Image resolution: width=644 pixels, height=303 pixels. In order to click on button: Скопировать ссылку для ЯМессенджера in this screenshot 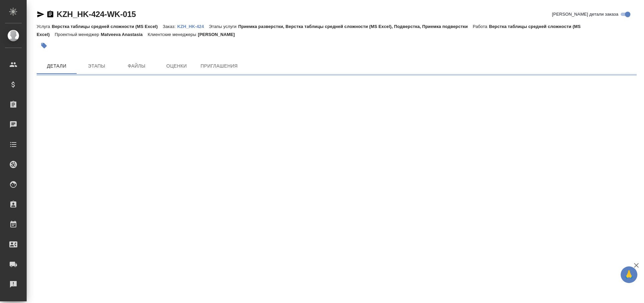, I will do `click(41, 14)`.